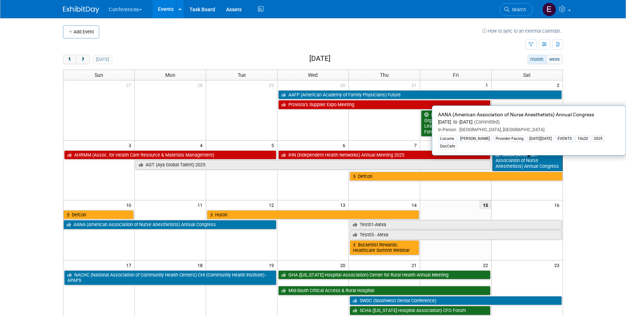 The image size is (626, 316). Describe the element at coordinates (583, 139) in the screenshot. I see `div: 10x20` at that location.